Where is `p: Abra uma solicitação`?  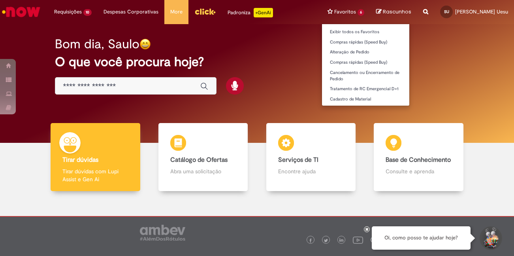 p: Abra uma solicitação is located at coordinates (203, 171).